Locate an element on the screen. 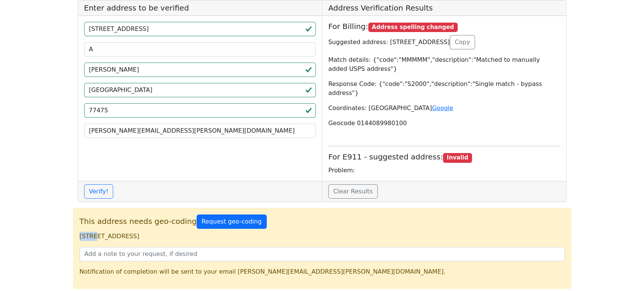  input: Street Line 2 (can be empty) is located at coordinates (200, 49).